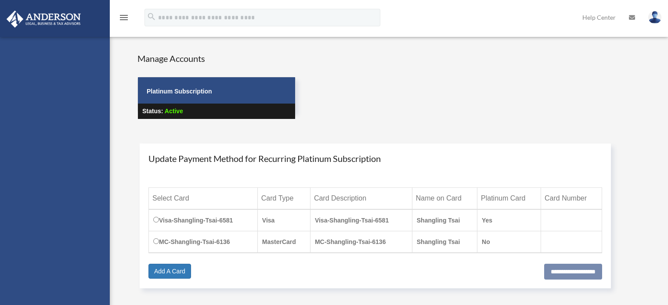  I want to click on strong: Status:, so click(152, 111).